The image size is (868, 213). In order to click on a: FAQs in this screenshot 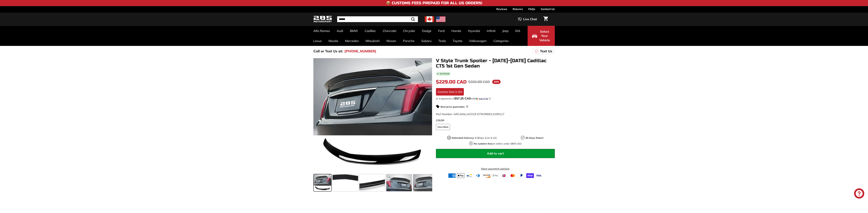, I will do `click(531, 9)`.